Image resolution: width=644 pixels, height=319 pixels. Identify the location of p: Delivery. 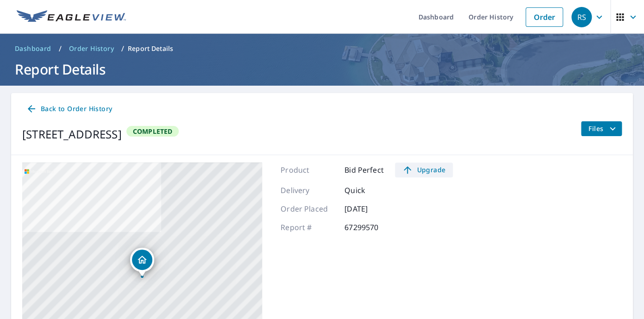
(308, 191).